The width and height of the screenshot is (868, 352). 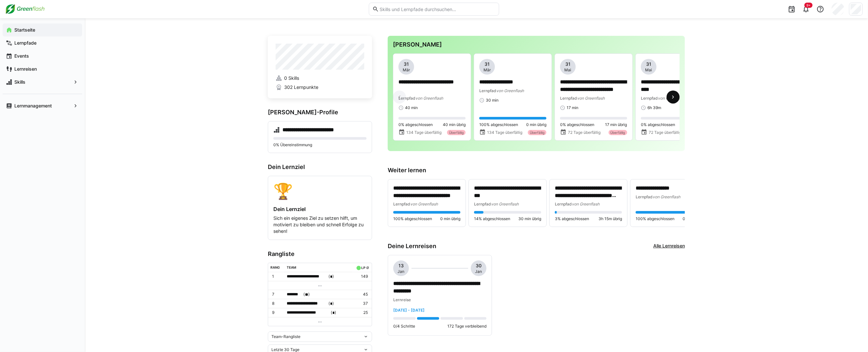 What do you see at coordinates (402, 299) in the screenshot?
I see `span: Lernreise` at bounding box center [402, 299].